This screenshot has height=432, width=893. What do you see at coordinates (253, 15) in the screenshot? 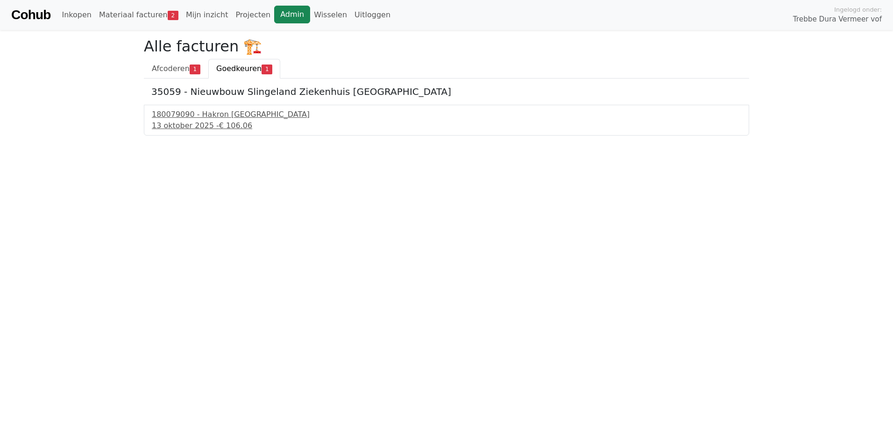
I see `a: Projecten` at bounding box center [253, 15].